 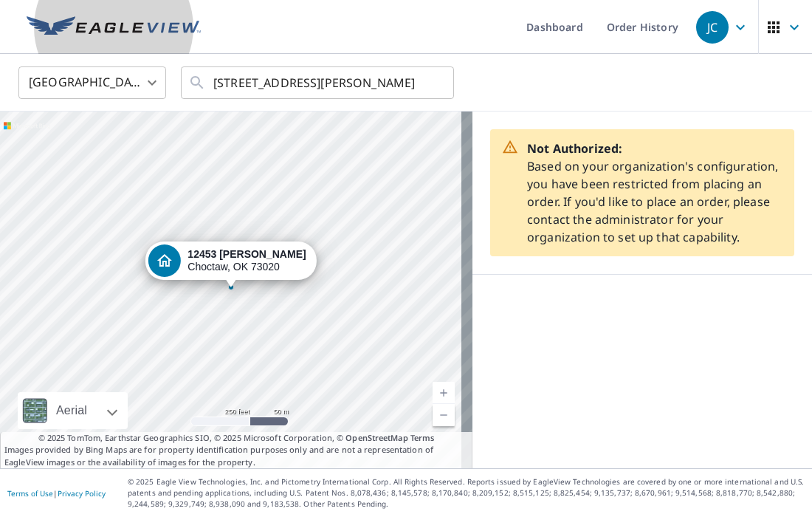 What do you see at coordinates (114, 27) in the screenshot?
I see `img: EV Logo` at bounding box center [114, 27].